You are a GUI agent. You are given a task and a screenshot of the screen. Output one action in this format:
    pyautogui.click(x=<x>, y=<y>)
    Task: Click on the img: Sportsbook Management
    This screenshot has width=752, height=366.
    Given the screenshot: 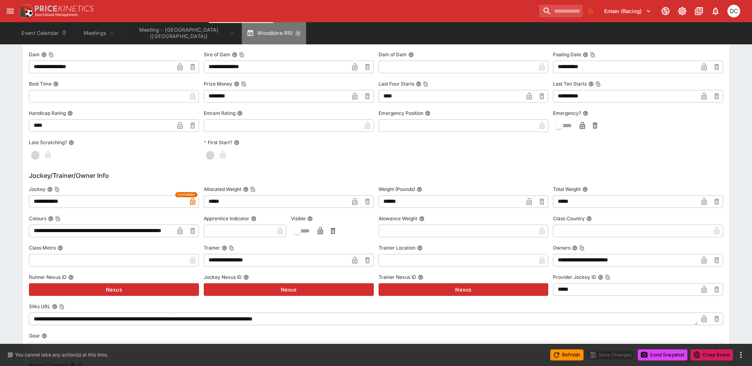 What is the action you would take?
    pyautogui.click(x=56, y=15)
    